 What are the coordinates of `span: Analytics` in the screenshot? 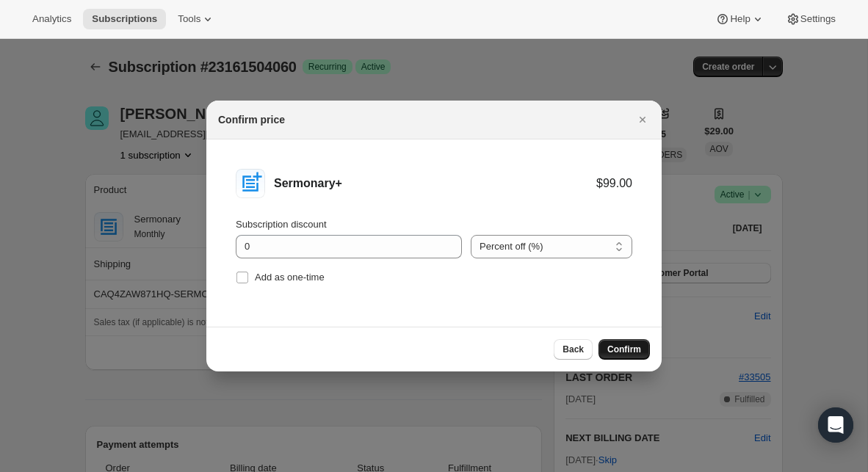 It's located at (51, 19).